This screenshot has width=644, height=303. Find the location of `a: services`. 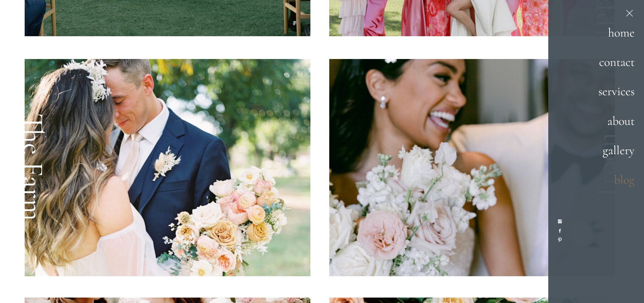

a: services is located at coordinates (609, 92).